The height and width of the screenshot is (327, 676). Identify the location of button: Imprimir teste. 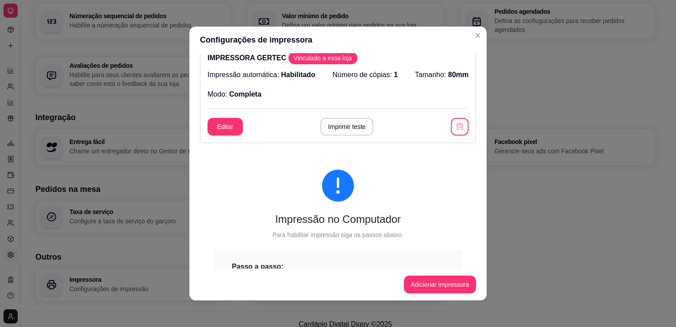
(347, 127).